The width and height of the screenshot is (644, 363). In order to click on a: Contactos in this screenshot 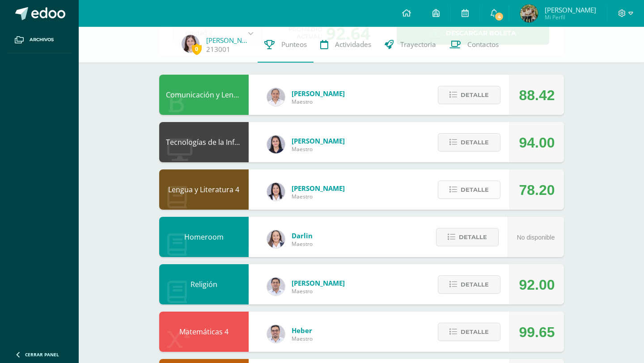, I will do `click(474, 45)`.